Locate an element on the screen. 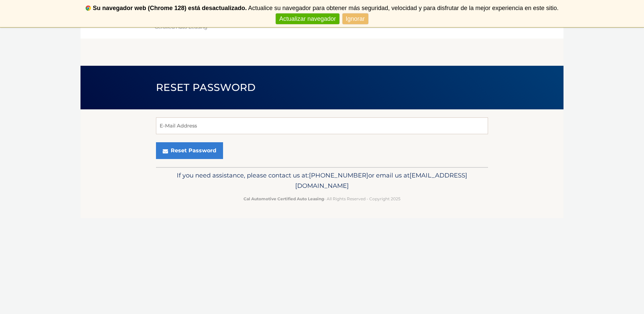  b: Su navegador web (Chrome 128) está desactualizado. is located at coordinates (170, 8).